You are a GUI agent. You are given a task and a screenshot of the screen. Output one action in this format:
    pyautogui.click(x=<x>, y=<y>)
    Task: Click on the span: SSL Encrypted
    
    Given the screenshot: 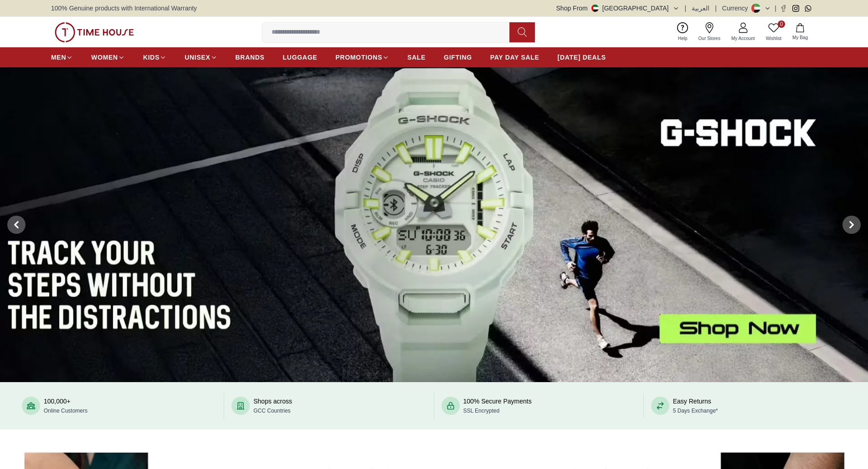 What is the action you would take?
    pyautogui.click(x=481, y=411)
    